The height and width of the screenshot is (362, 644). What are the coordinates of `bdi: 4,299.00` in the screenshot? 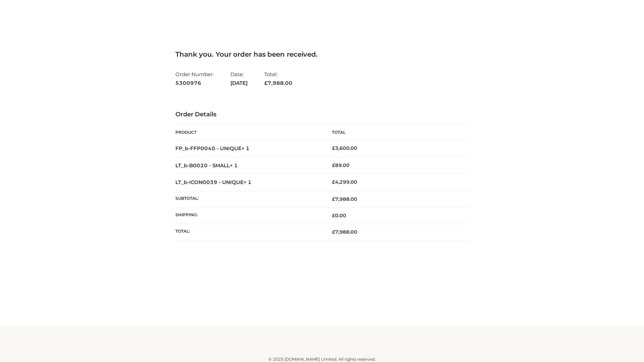 It's located at (344, 182).